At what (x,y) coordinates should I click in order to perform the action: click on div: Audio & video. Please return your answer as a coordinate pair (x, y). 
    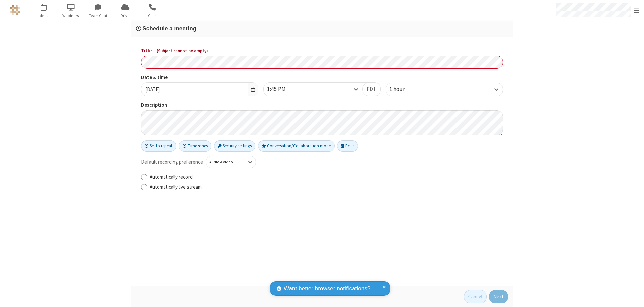
    Looking at the image, I should click on (225, 162).